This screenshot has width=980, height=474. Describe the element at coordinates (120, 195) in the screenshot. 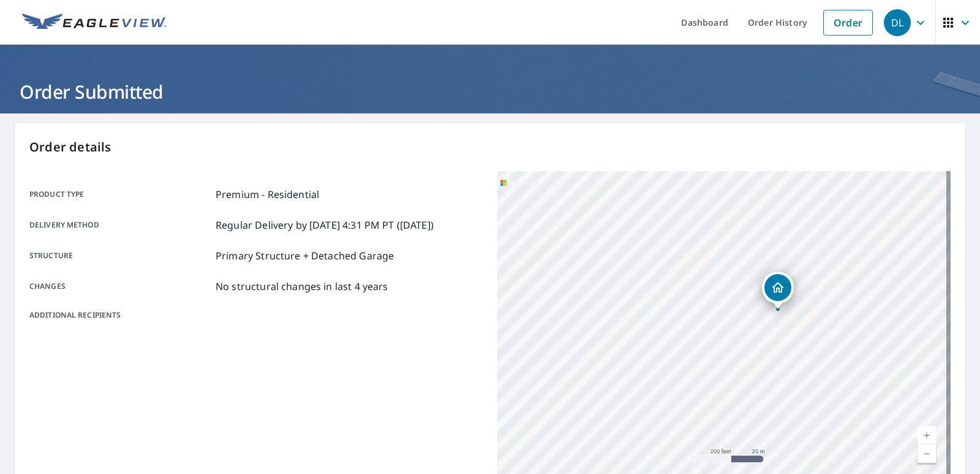

I see `p: Product type` at that location.